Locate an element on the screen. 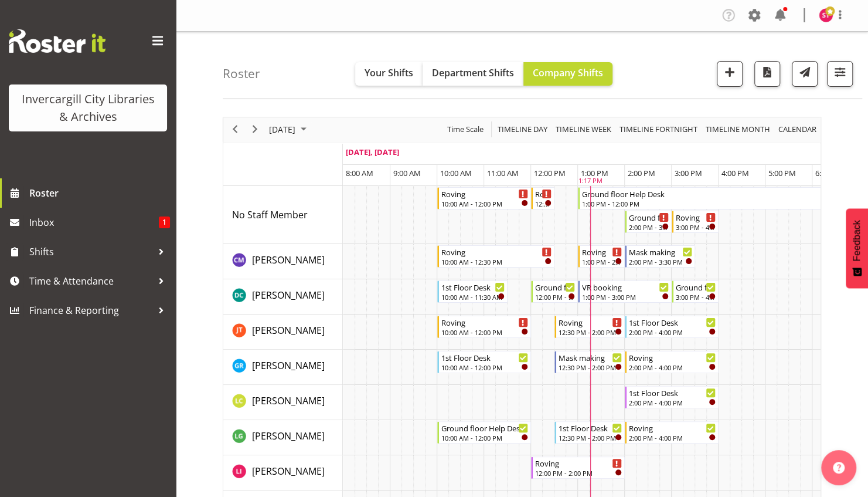 The width and height of the screenshot is (868, 497). td: Lisa Griffiths resource is located at coordinates (283, 438).